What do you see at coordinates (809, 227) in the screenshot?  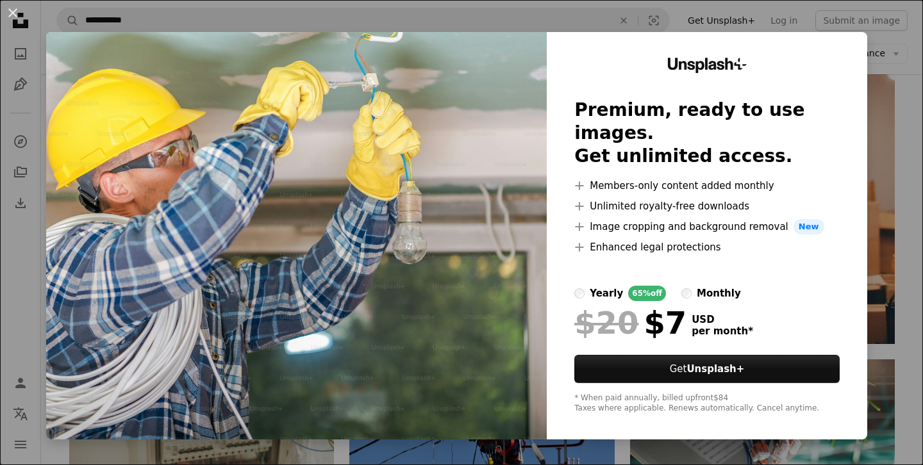 I see `span: New` at bounding box center [809, 227].